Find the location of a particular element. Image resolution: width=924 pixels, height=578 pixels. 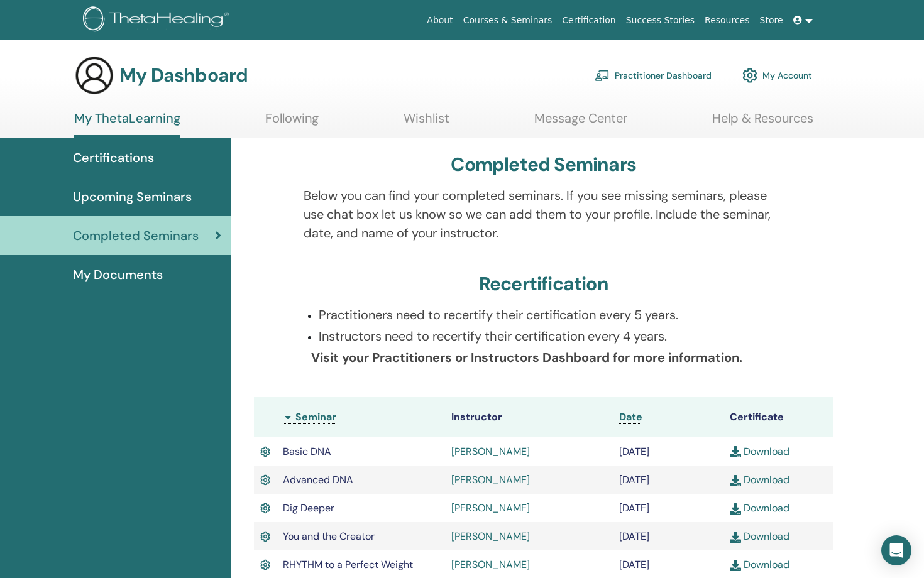

span: RHYTHM to a Perfect Weight is located at coordinates (348, 564).